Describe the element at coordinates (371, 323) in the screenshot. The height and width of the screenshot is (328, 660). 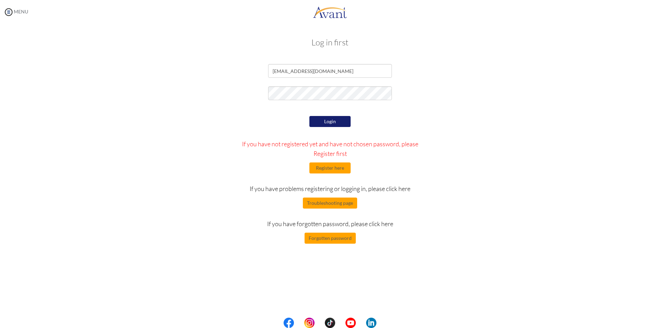
I see `img: li.png` at that location.